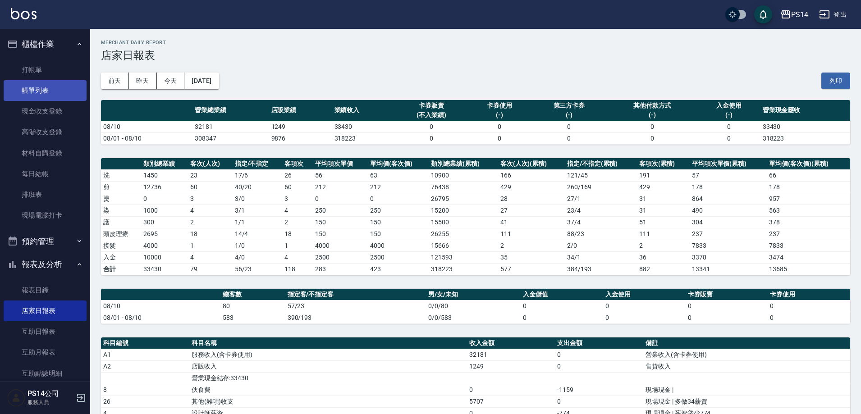 This screenshot has width=861, height=414. I want to click on a: 帳單列表, so click(45, 91).